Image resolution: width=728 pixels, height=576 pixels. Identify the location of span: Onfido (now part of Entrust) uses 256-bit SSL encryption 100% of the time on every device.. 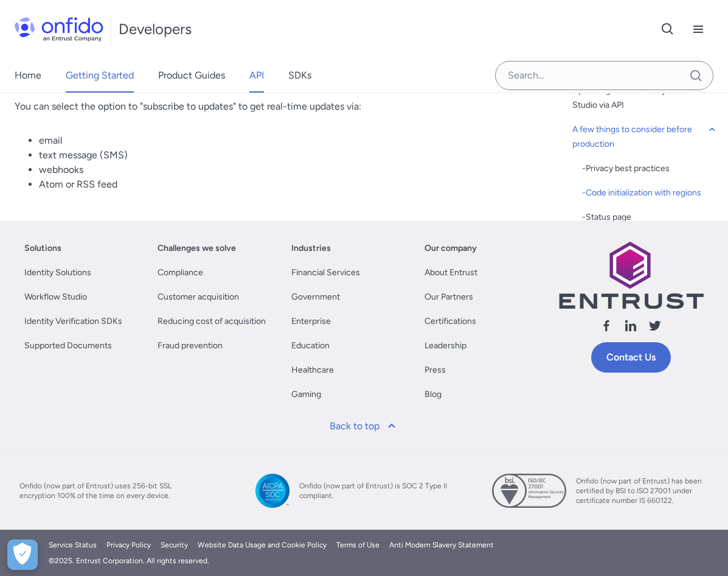
(99, 491).